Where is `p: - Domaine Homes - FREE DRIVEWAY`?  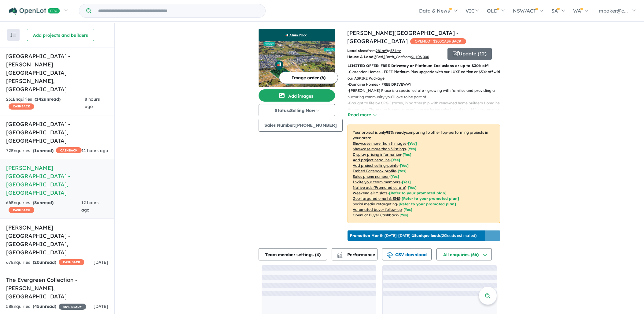
p: - Domaine Homes - FREE DRIVEWAY is located at coordinates (426, 85).